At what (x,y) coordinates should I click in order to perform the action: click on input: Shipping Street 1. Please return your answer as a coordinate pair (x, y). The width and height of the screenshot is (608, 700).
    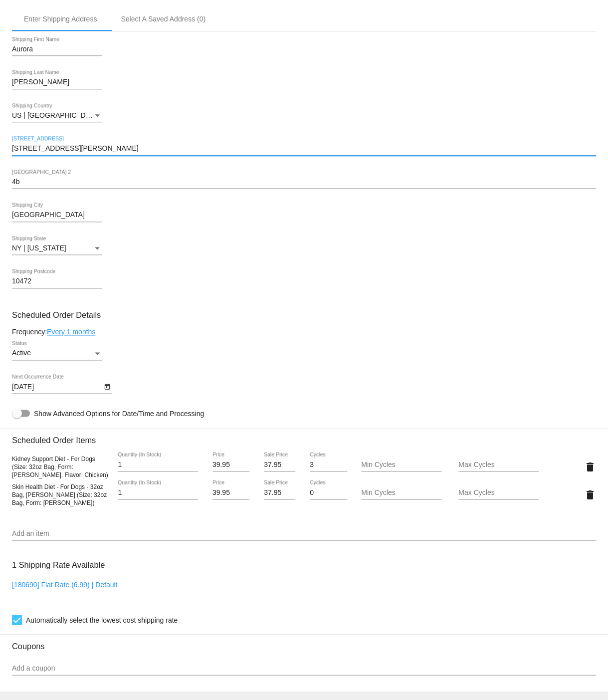
    Looking at the image, I should click on (304, 149).